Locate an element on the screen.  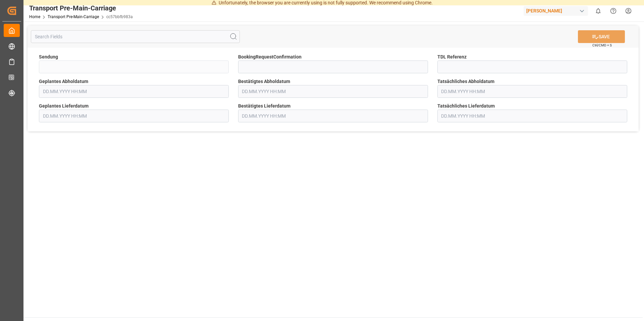
input: Search Fields is located at coordinates (135, 37).